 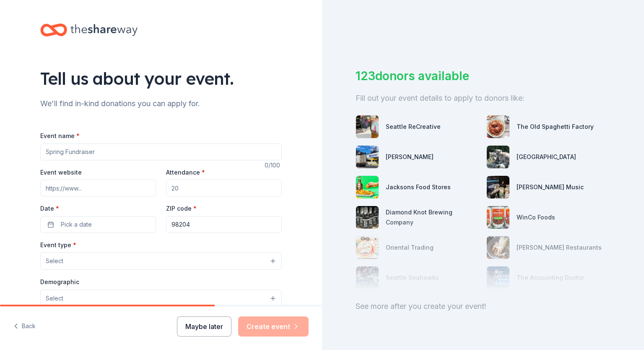 I want to click on button: Pick a date, so click(x=98, y=224).